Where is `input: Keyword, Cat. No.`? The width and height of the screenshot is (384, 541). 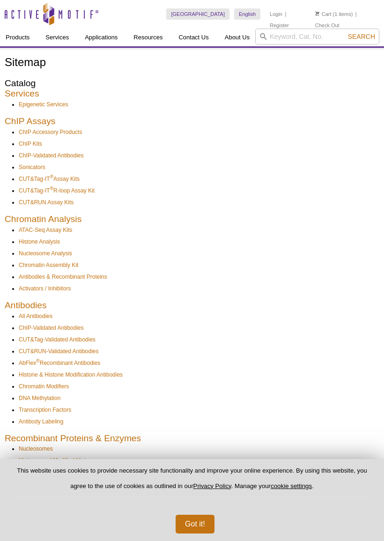
input: Keyword, Cat. No. is located at coordinates (317, 37).